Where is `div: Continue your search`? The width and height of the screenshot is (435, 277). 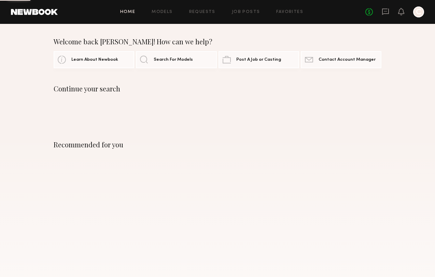 div: Continue your search is located at coordinates (218, 89).